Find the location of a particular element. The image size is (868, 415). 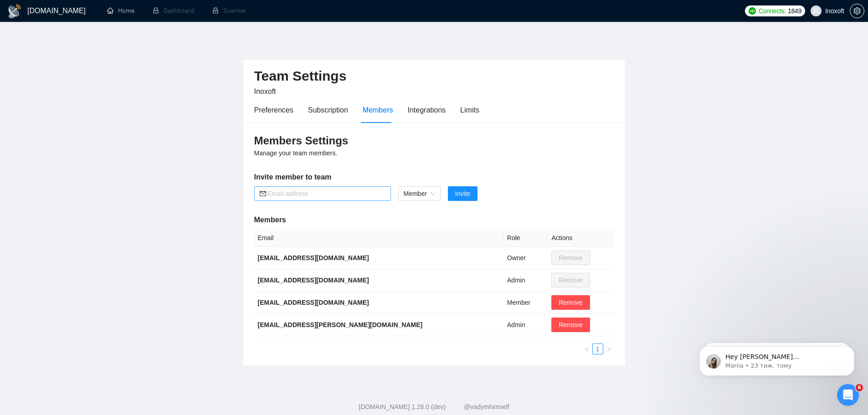

span: right is located at coordinates (609, 350).